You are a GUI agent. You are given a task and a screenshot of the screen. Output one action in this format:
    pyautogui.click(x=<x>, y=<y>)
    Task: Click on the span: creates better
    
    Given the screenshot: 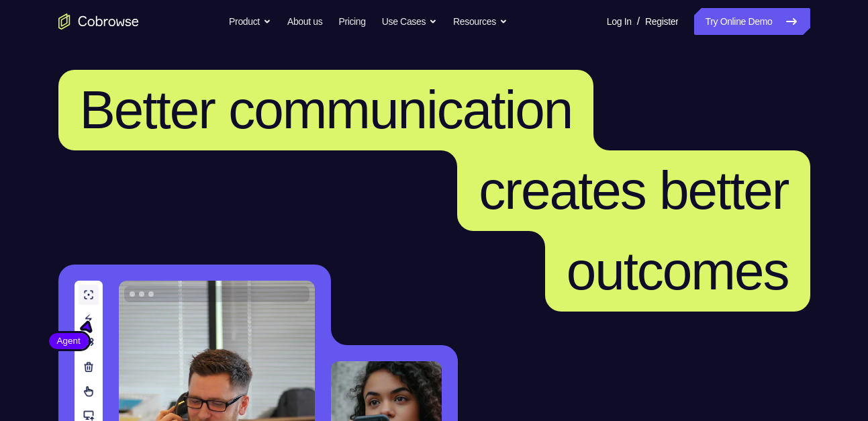 What is the action you would take?
    pyautogui.click(x=633, y=190)
    